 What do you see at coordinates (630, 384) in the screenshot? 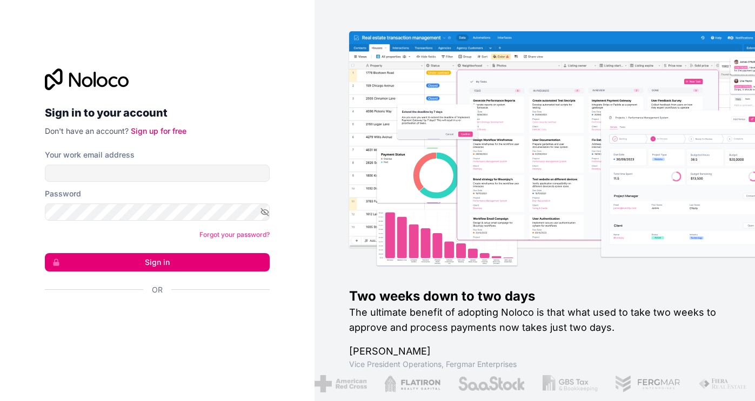
I see `img: /assets/fergmar-CudnrXN5.png` at bounding box center [630, 384].